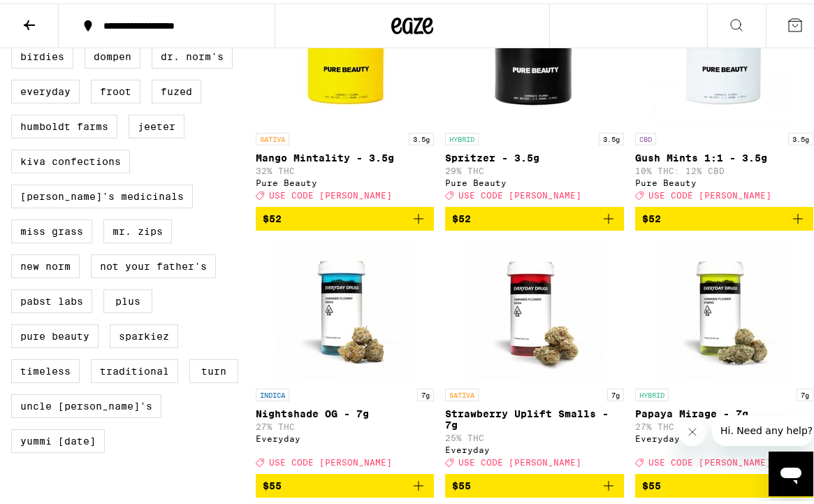 The width and height of the screenshot is (814, 504). I want to click on label: Birdies, so click(42, 53).